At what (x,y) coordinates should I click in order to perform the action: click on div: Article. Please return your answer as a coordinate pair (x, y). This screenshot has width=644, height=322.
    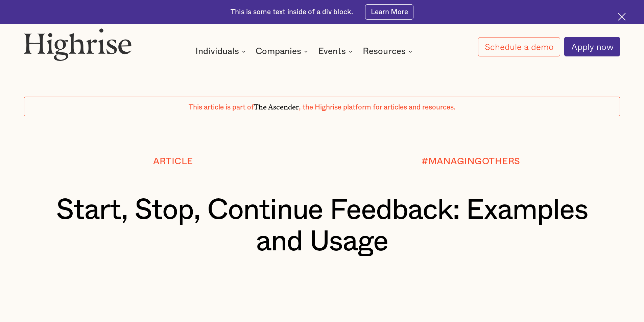
    Looking at the image, I should click on (173, 161).